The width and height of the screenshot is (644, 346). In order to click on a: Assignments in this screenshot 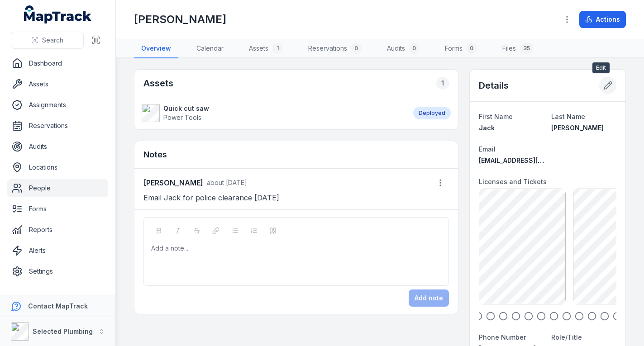, I will do `click(57, 105)`.